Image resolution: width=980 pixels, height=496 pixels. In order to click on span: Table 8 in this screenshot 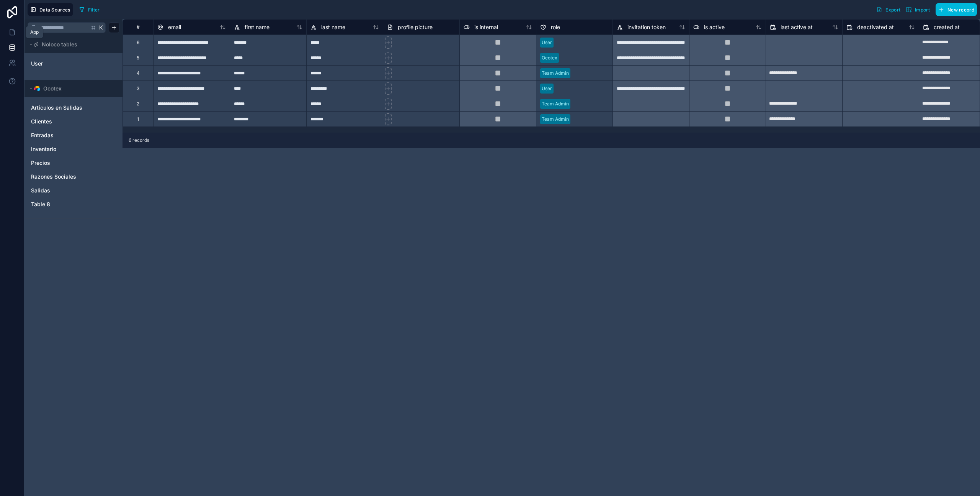, I will do `click(41, 204)`.